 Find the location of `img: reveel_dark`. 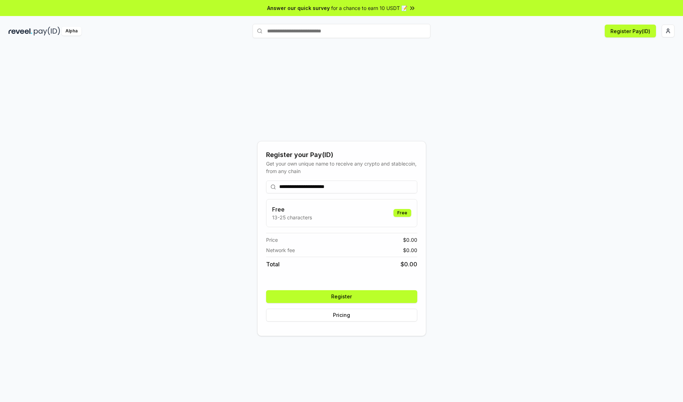

img: reveel_dark is located at coordinates (20, 31).